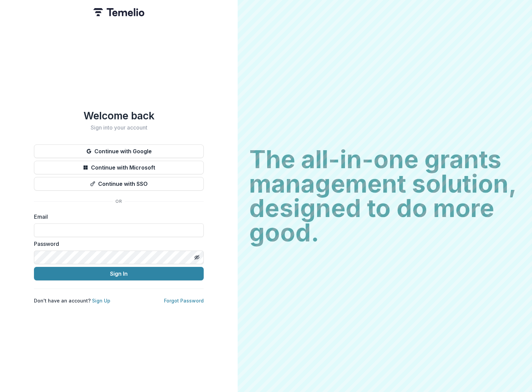  Describe the element at coordinates (197, 257) in the screenshot. I see `button: Toggle password visibility` at that location.